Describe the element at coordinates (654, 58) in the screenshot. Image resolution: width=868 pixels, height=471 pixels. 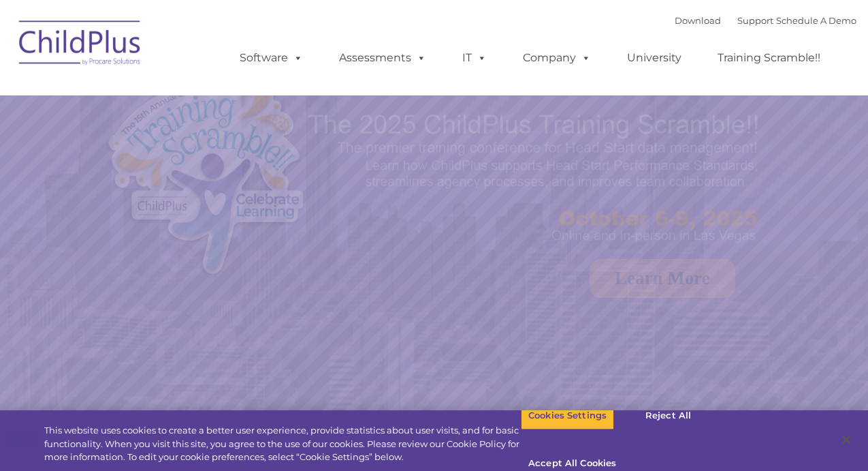
I see `a: University` at that location.